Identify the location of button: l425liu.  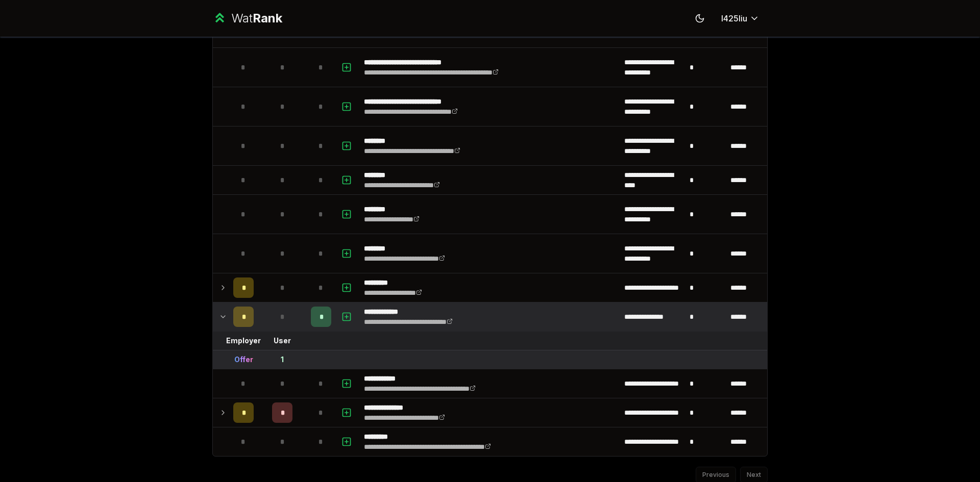
(740, 18).